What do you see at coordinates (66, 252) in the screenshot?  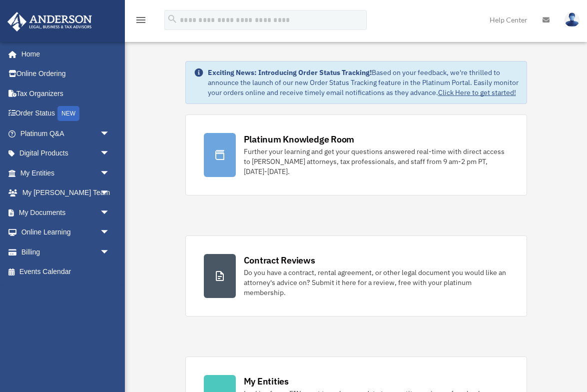 I see `a: Billingarrow_drop_down` at bounding box center [66, 252].